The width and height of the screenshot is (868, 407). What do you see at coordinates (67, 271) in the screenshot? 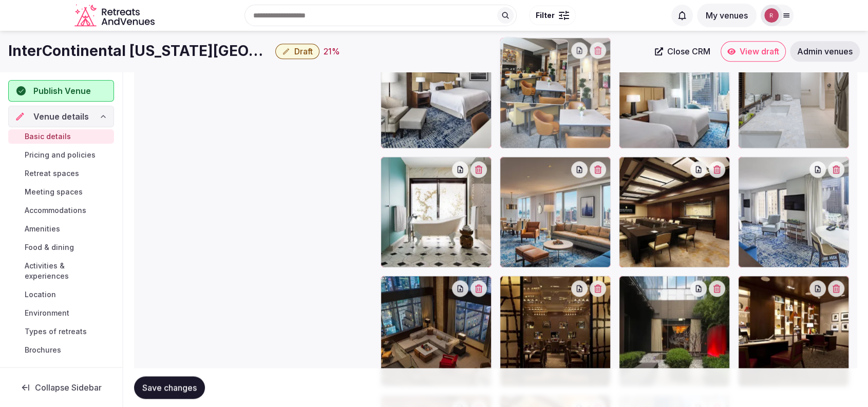
I see `span: Activities & experiences` at bounding box center [67, 271].